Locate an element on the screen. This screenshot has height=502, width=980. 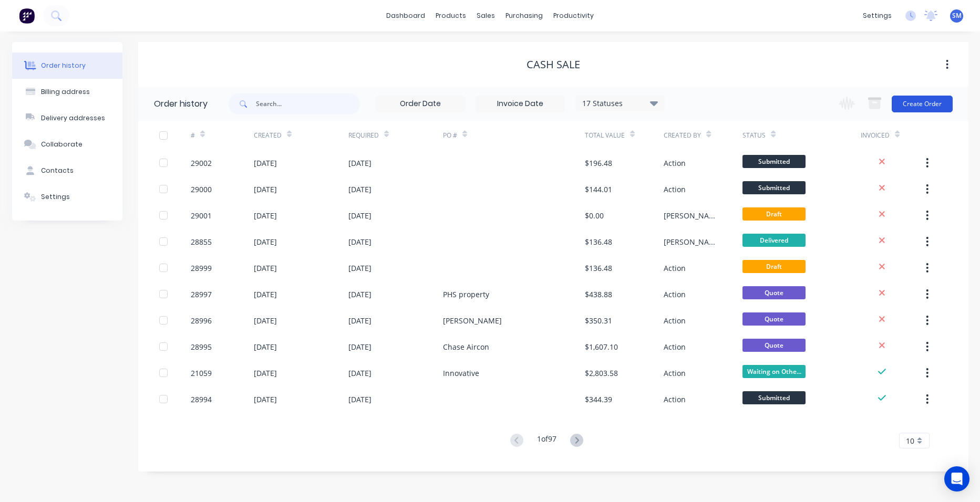
div: 29000 is located at coordinates (201, 189).